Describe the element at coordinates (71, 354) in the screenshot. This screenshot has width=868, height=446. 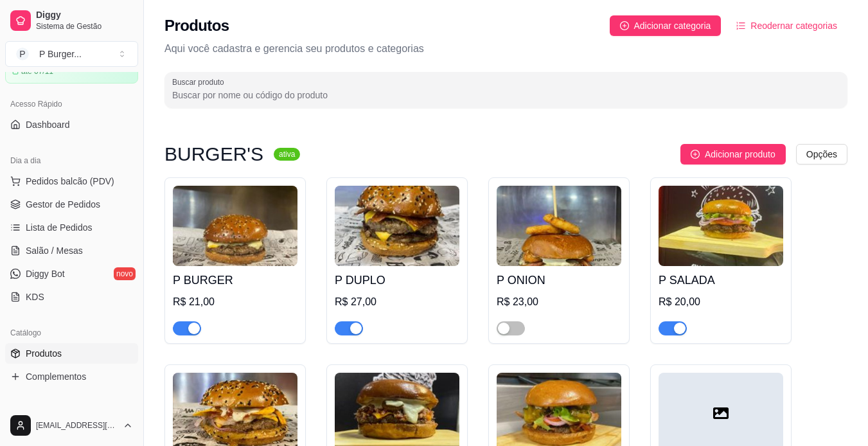
I see `a: Produtos` at that location.